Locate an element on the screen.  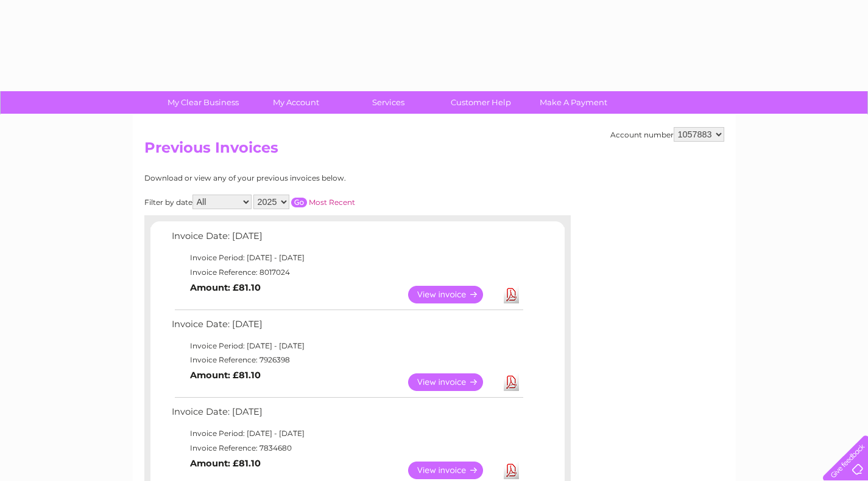
td: Invoice Reference: 7926398 is located at coordinates (347, 360).